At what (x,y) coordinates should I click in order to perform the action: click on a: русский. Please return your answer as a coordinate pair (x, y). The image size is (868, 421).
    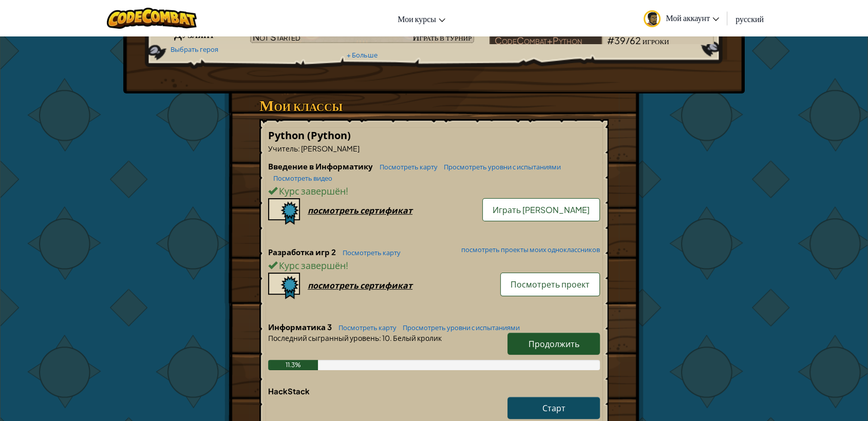
    Looking at the image, I should click on (750, 18).